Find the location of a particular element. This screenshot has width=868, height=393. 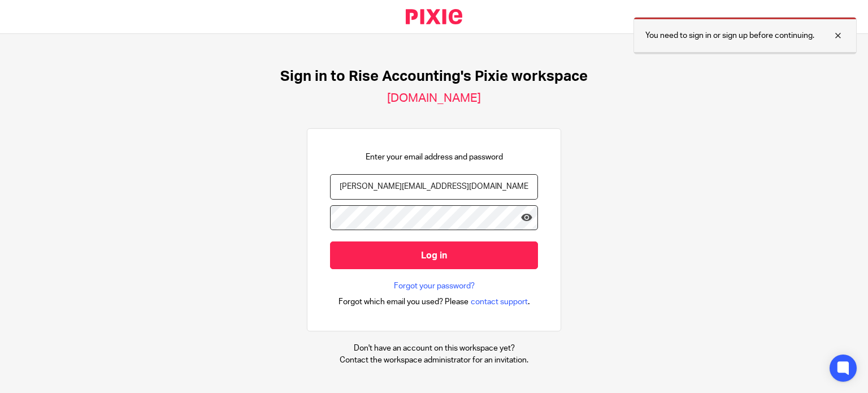

p: Contact the workspace administrator for an invitation. is located at coordinates (434, 360).